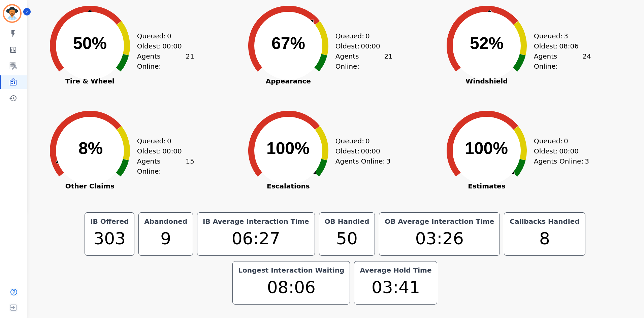 The width and height of the screenshot is (644, 318). I want to click on div: 03:41, so click(396, 287).